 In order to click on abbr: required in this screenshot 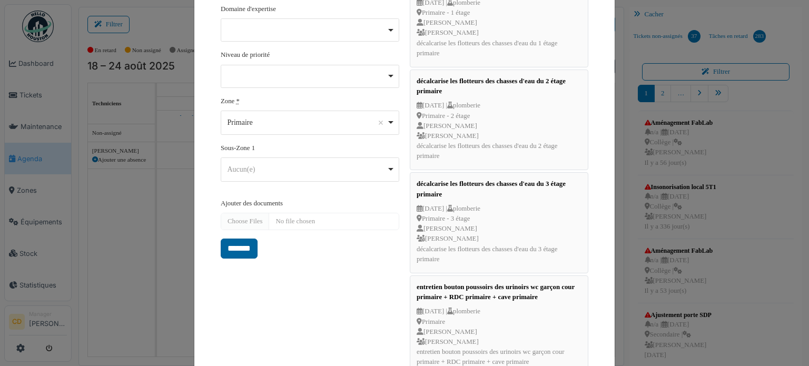, I will do `click(238, 101)`.